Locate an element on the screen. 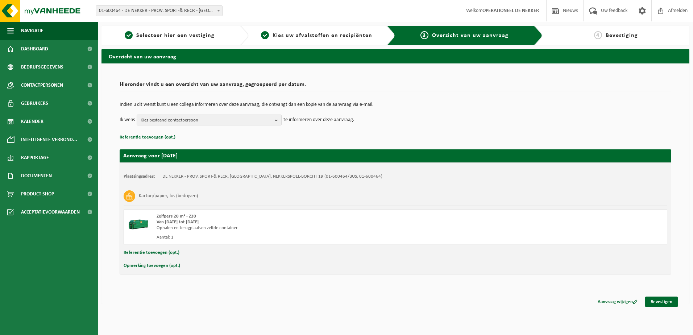 This screenshot has height=335, width=693. strong: OPERATIONEEL DE NEKKER is located at coordinates (511, 11).